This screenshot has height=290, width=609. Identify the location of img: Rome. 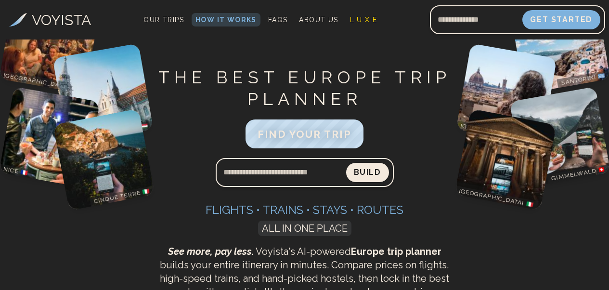
(505, 159).